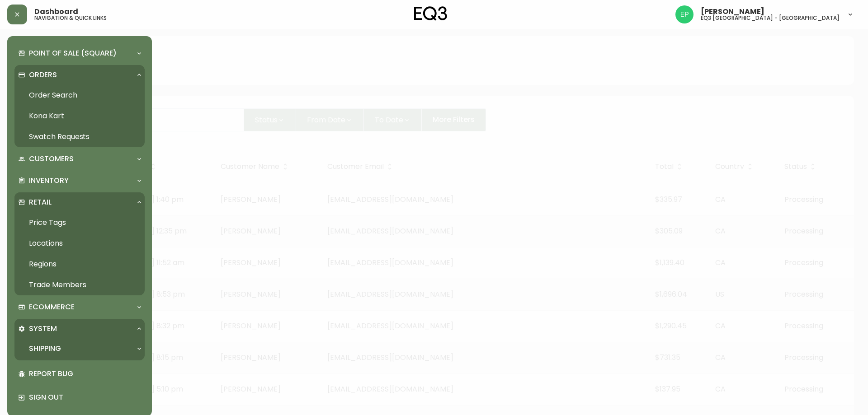  I want to click on p: Point of Sale (Square), so click(73, 53).